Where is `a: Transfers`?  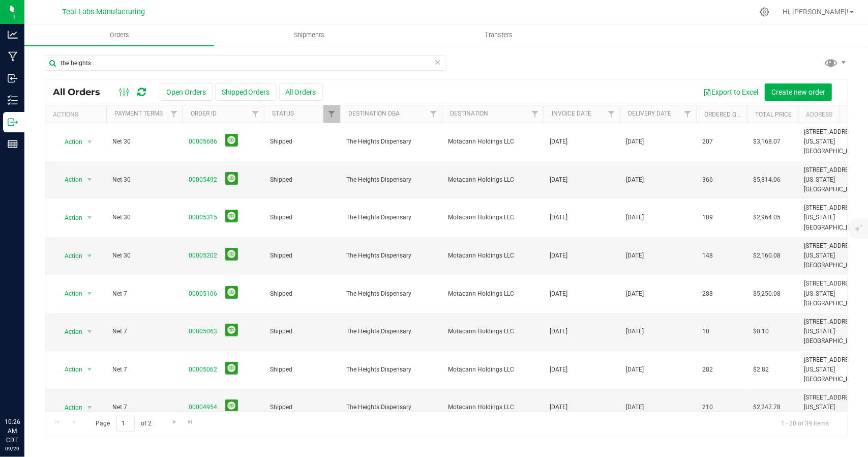 a: Transfers is located at coordinates (499, 35).